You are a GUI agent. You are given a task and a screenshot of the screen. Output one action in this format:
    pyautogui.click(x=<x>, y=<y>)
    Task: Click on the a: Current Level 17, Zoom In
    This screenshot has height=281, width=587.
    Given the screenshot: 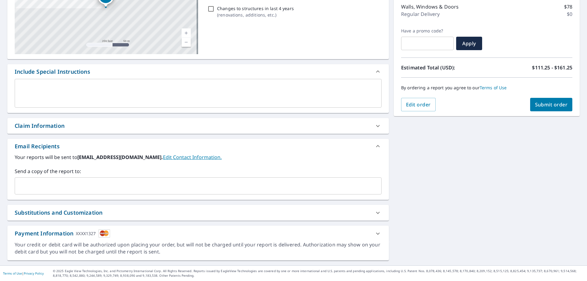 What is the action you would take?
    pyautogui.click(x=186, y=33)
    